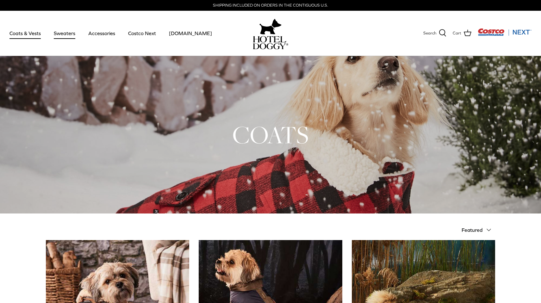  Describe the element at coordinates (25, 33) in the screenshot. I see `a: Coats & Vests` at that location.